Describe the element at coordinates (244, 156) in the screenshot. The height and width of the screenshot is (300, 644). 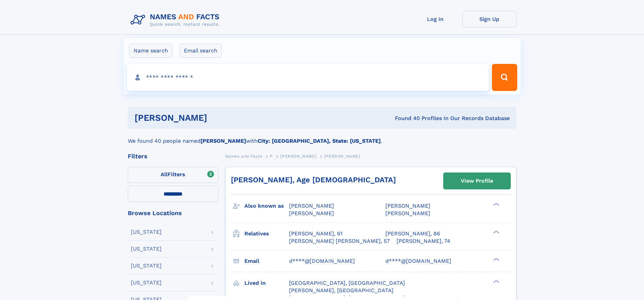
I see `a: Names and Facts` at that location.